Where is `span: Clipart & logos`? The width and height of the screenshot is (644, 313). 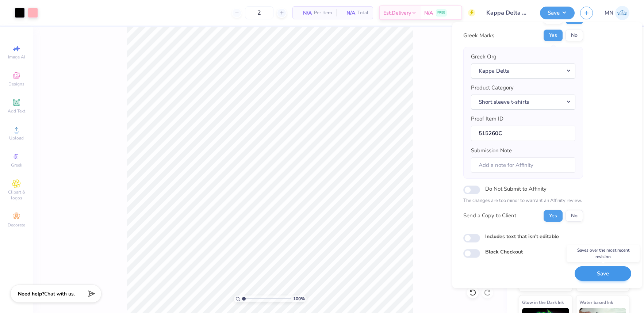
span: Clipart & logos is located at coordinates (17, 195).